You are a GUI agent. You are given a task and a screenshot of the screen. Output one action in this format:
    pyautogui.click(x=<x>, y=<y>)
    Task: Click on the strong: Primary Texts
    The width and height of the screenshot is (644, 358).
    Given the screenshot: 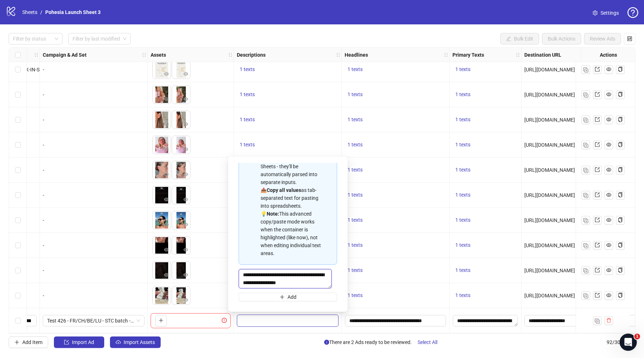 What is the action you would take?
    pyautogui.click(x=468, y=55)
    